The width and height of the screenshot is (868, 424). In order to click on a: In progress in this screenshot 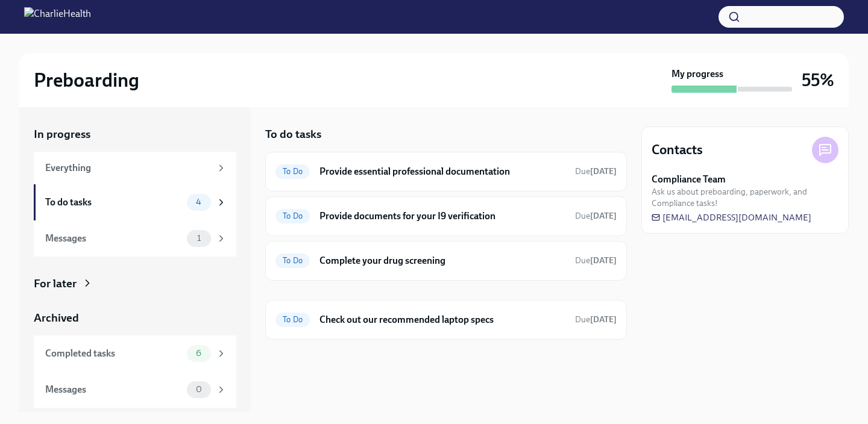, I will do `click(135, 134)`.